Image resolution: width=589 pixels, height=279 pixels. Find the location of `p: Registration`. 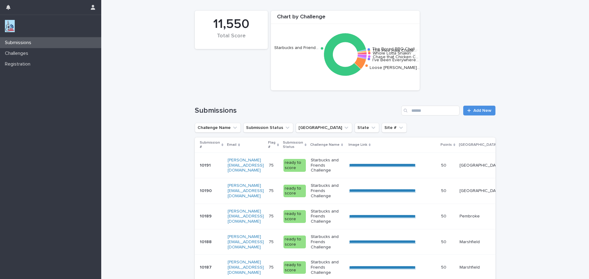

p: Registration is located at coordinates (19, 64).